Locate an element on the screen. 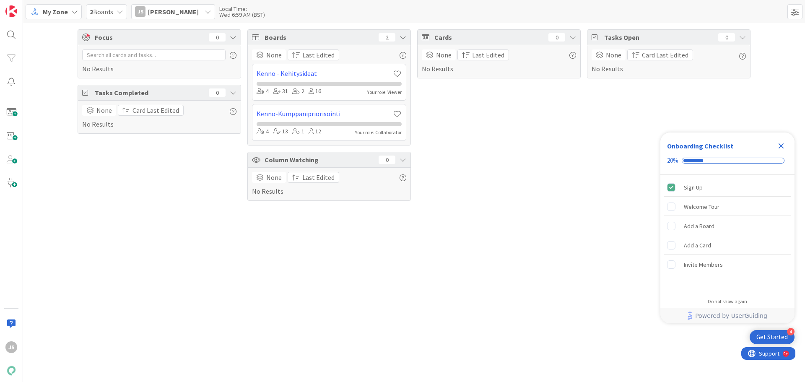  b: 2 is located at coordinates (91, 12).